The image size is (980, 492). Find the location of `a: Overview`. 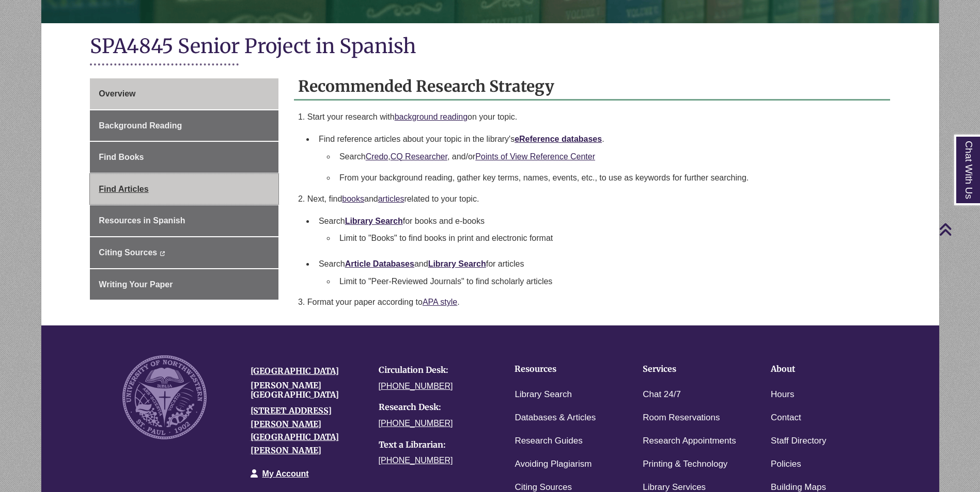

a: Overview is located at coordinates (184, 94).